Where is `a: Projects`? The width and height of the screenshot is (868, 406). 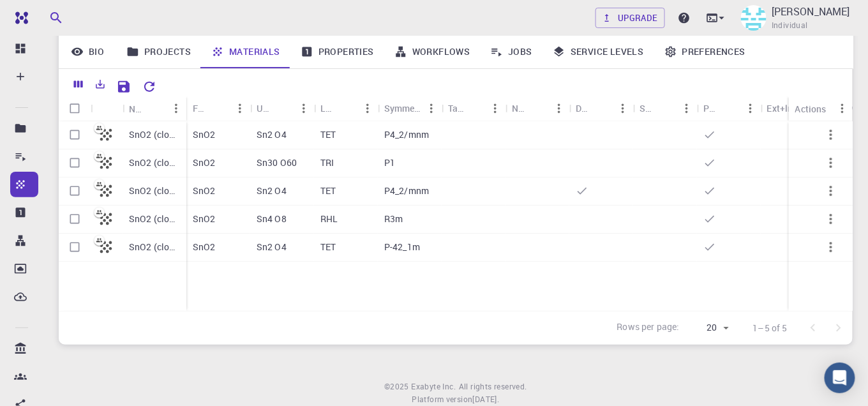 a: Projects is located at coordinates (158, 52).